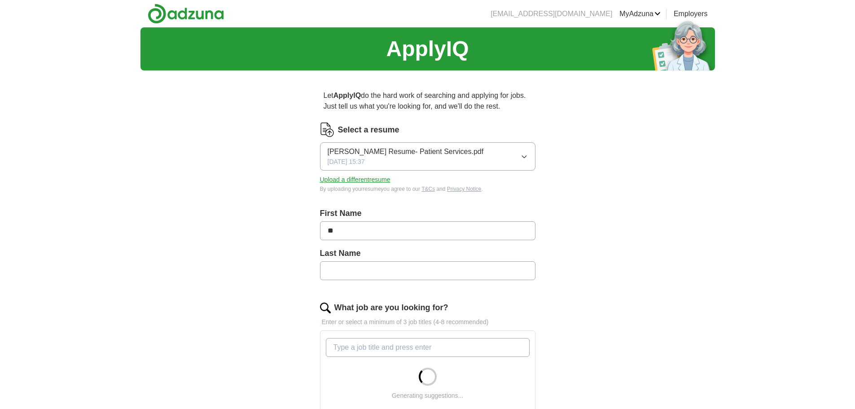 This screenshot has height=409, width=855. Describe the element at coordinates (325, 308) in the screenshot. I see `img: search.png` at that location.